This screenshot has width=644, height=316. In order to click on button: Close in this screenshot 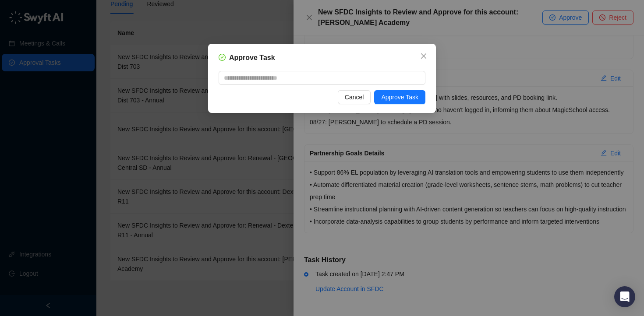, I will do `click(424, 56)`.